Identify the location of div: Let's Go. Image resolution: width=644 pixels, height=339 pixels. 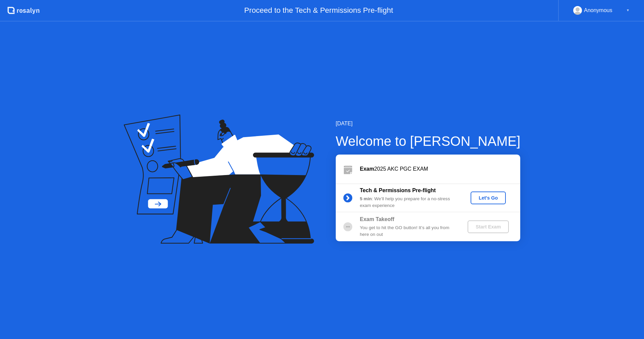
(488, 198).